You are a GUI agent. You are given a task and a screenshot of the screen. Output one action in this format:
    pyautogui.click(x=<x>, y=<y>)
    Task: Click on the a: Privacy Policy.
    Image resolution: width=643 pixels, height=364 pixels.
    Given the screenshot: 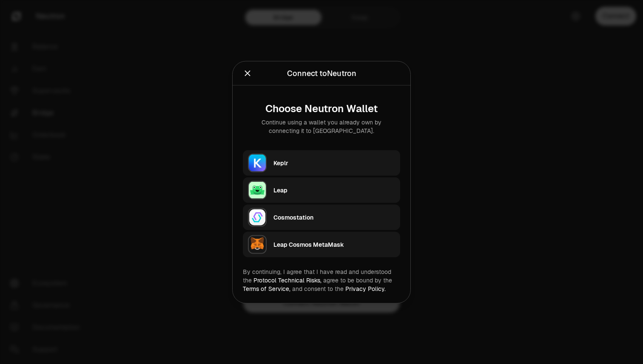 What is the action you would take?
    pyautogui.click(x=365, y=288)
    